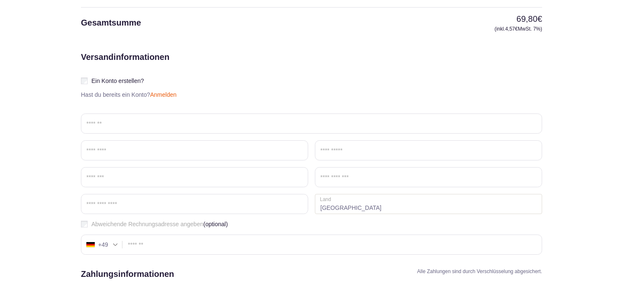 This screenshot has height=284, width=644. What do you see at coordinates (102, 244) in the screenshot?
I see `div: Germany (Deutschland): +49` at bounding box center [102, 244].